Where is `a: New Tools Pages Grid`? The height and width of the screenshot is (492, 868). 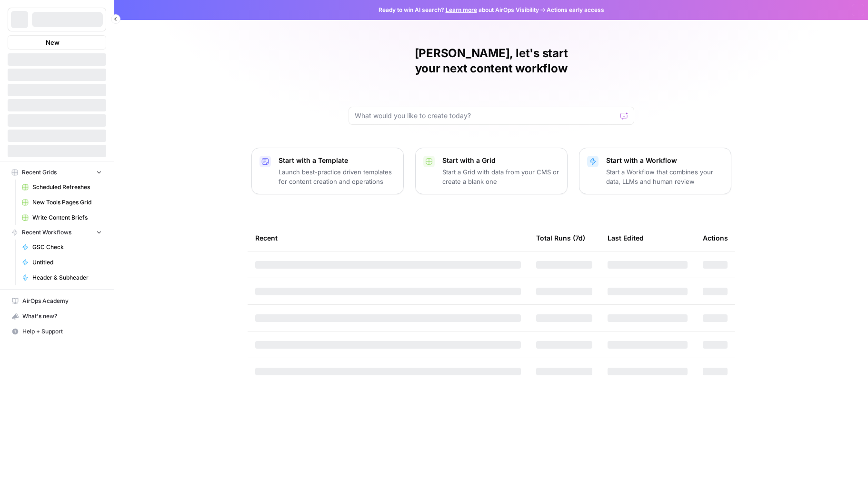 a: New Tools Pages Grid is located at coordinates (62, 202).